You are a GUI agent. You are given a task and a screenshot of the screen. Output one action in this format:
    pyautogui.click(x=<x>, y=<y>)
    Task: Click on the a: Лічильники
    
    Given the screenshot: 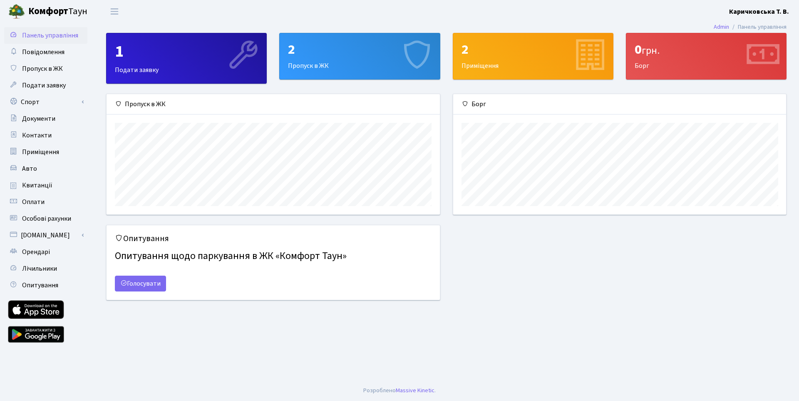 What is the action you would take?
    pyautogui.click(x=46, y=268)
    